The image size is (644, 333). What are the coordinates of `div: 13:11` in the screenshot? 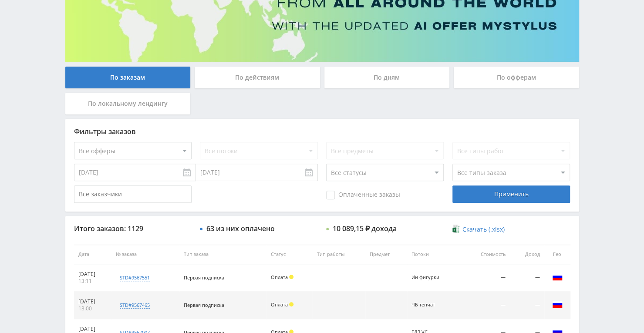 It's located at (93, 281).